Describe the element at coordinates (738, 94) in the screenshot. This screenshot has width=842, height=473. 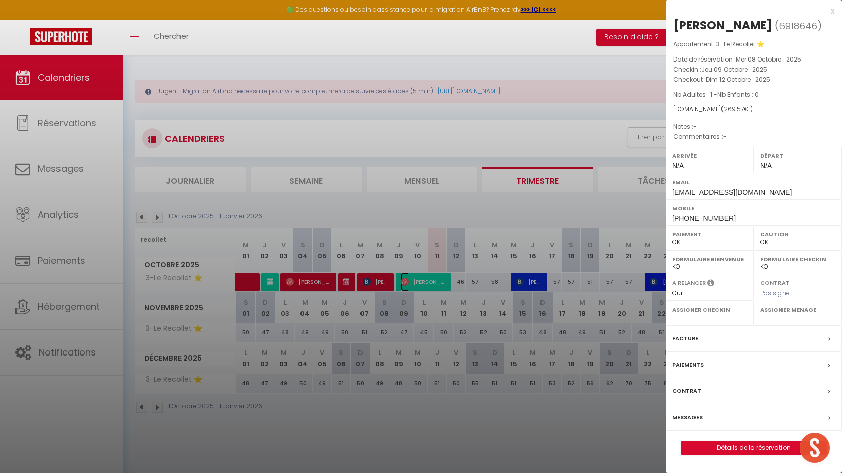
I see `span: Nb Enfants : 0` at that location.